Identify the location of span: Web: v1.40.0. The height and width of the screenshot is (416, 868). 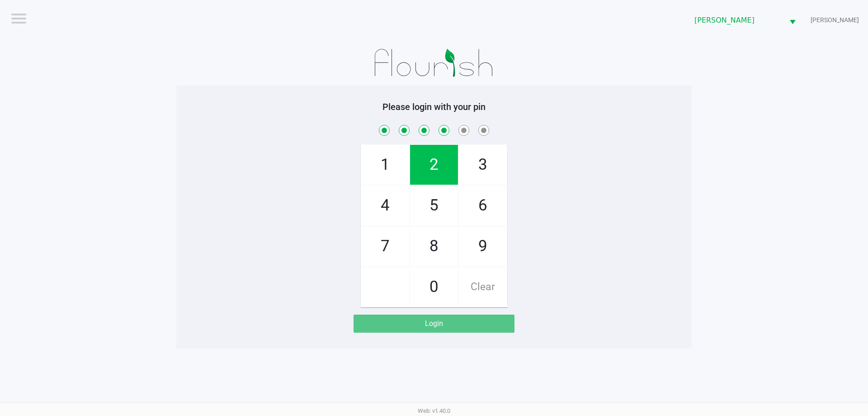
(434, 411).